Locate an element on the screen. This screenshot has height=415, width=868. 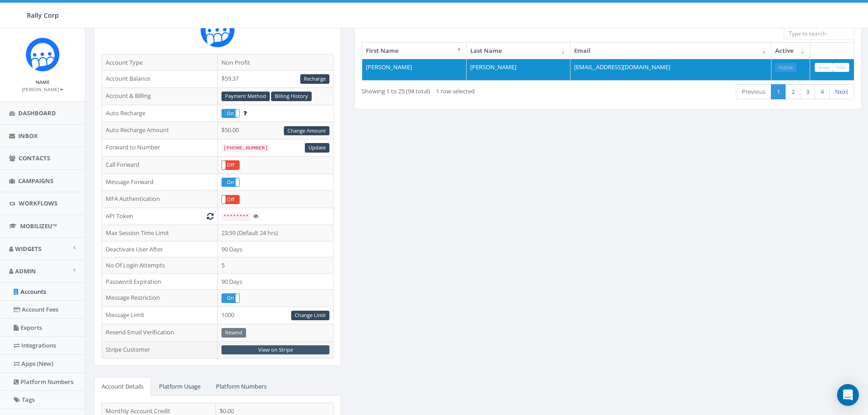
span: Rally Corp is located at coordinates (43, 15).